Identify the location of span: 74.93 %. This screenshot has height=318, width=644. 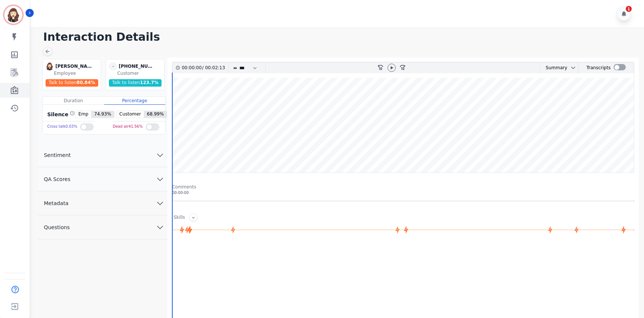
(103, 114).